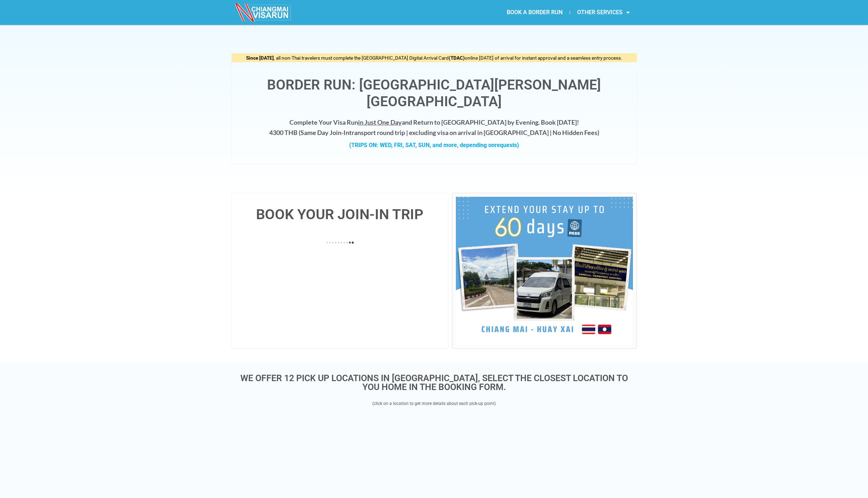 Image resolution: width=868 pixels, height=498 pixels. Describe the element at coordinates (535, 12) in the screenshot. I see `a: BOOK A BORDER RUN` at that location.